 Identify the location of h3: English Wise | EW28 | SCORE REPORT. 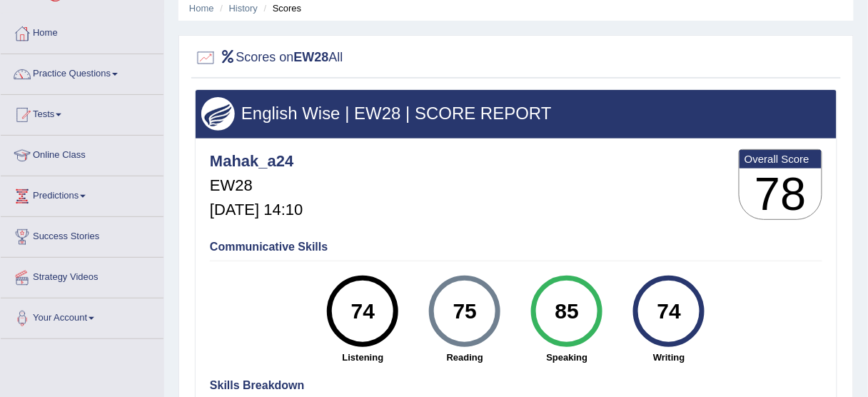
(516, 114).